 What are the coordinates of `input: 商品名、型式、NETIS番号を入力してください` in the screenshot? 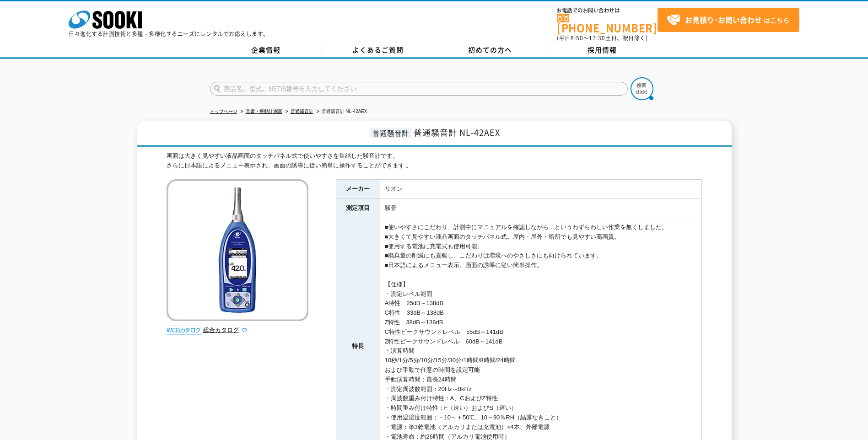 It's located at (419, 89).